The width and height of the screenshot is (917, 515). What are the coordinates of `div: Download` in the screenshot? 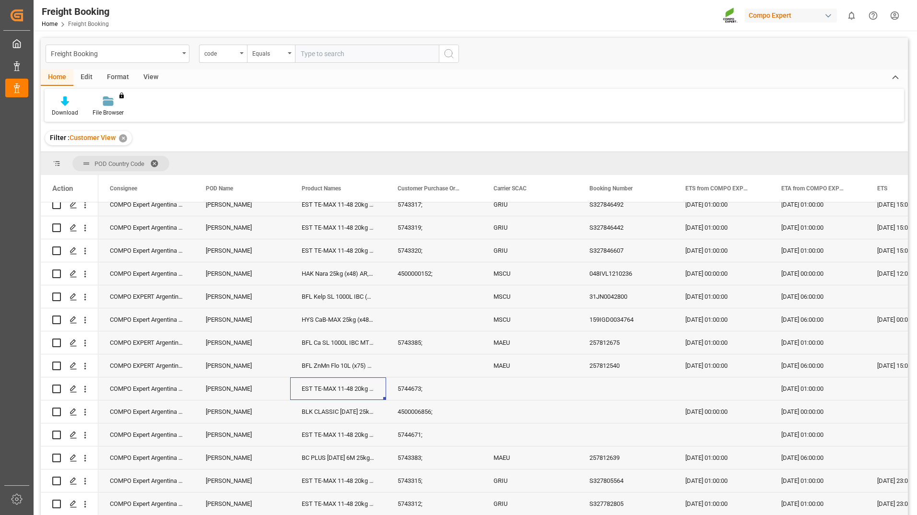 It's located at (65, 113).